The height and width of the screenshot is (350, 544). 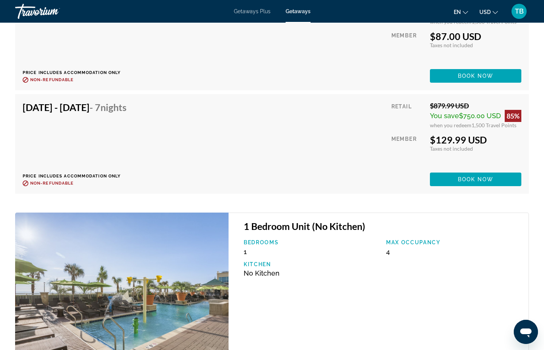 What do you see at coordinates (245, 252) in the screenshot?
I see `span: 1` at bounding box center [245, 252].